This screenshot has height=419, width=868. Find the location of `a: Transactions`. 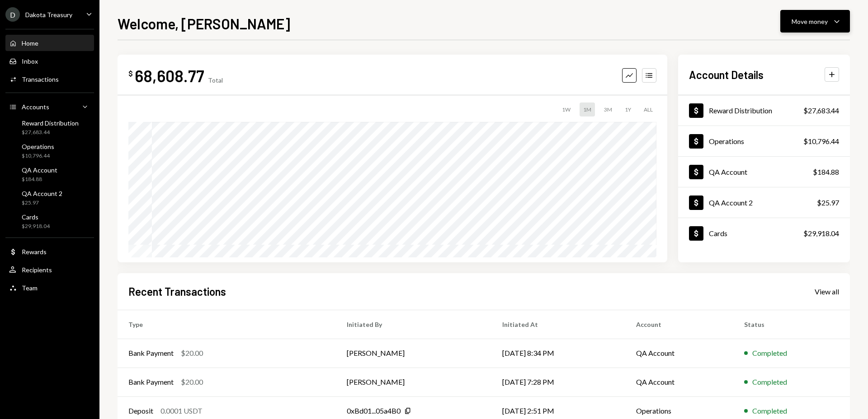

a: Transactions is located at coordinates (50, 79).